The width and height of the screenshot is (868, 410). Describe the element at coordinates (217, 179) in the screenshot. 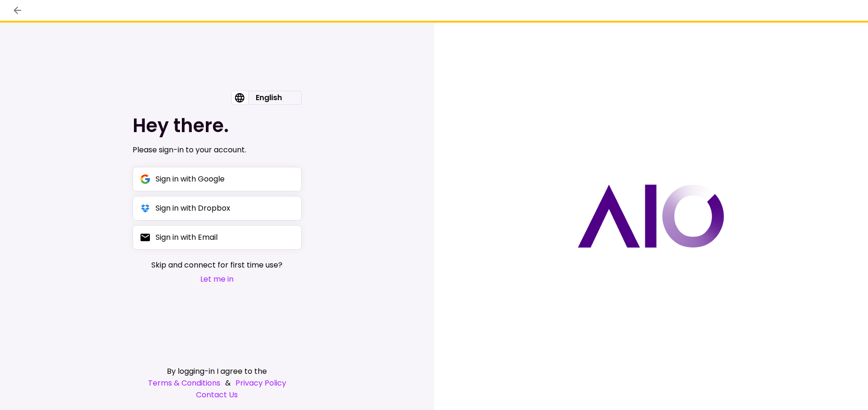

I see `button: Sign in with Google` at that location.